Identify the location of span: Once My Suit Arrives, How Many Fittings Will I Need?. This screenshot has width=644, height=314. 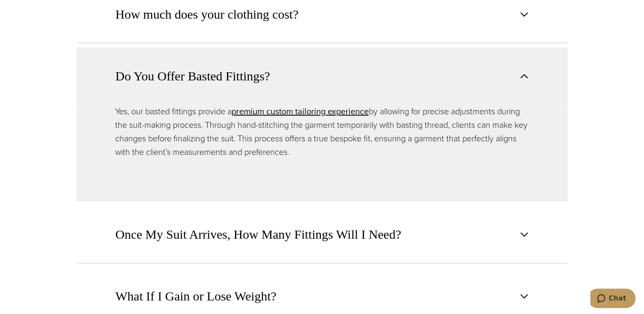
(258, 235).